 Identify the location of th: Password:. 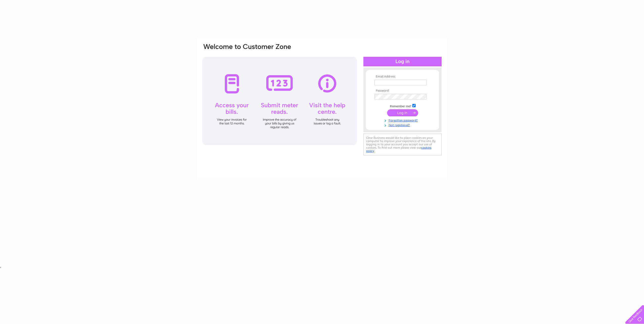
(402, 91).